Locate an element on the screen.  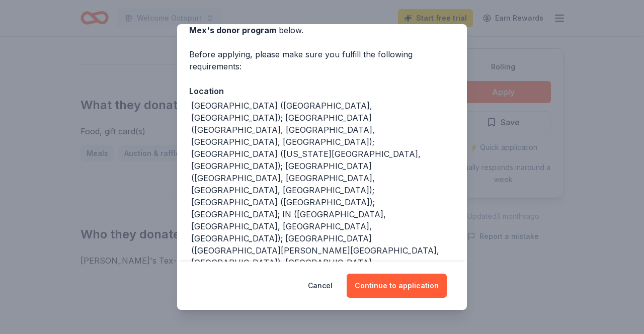
button: Cancel is located at coordinates (320, 286).